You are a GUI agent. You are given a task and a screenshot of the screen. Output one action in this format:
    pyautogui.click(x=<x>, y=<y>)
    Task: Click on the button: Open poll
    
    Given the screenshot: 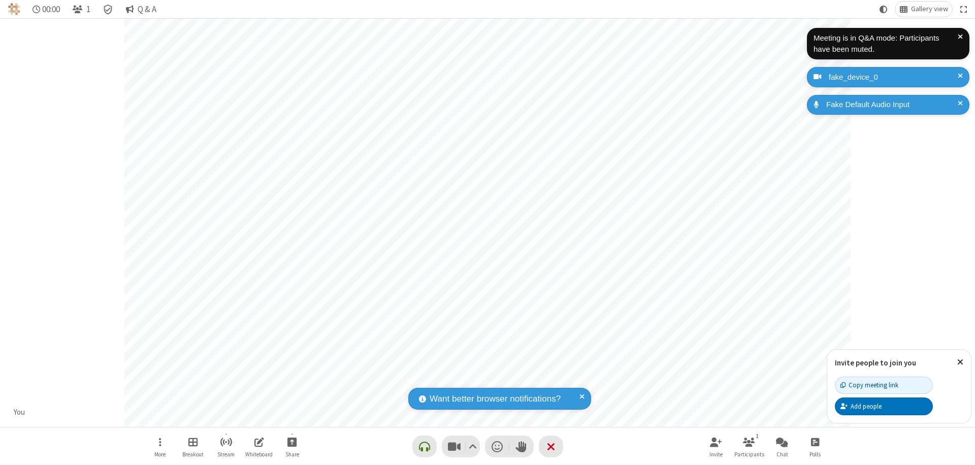 What is the action you would take?
    pyautogui.click(x=815, y=446)
    